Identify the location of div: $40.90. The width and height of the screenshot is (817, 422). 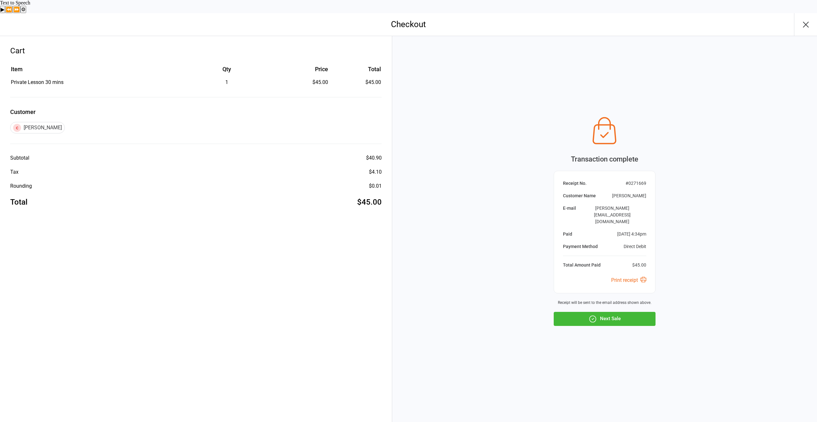
(374, 158).